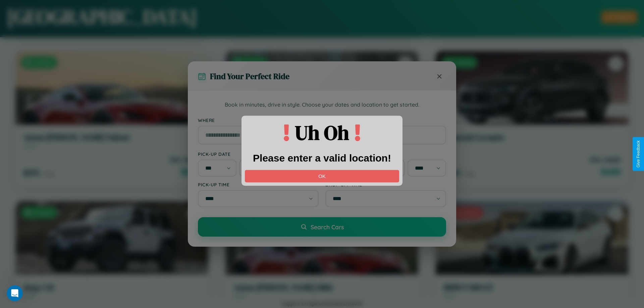  Describe the element at coordinates (322, 105) in the screenshot. I see `p: Book in minutes, drive in style. Choose your dates and location to get started.` at that location.